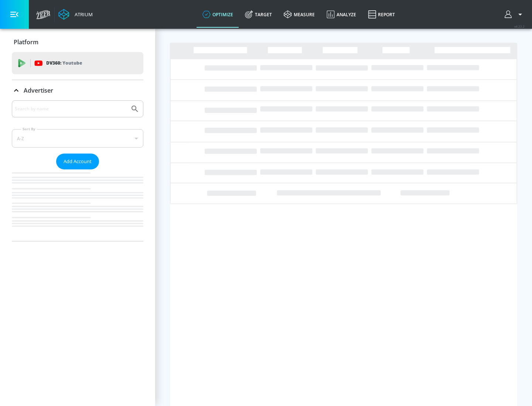  What do you see at coordinates (381, 14) in the screenshot?
I see `a: Report` at bounding box center [381, 14].